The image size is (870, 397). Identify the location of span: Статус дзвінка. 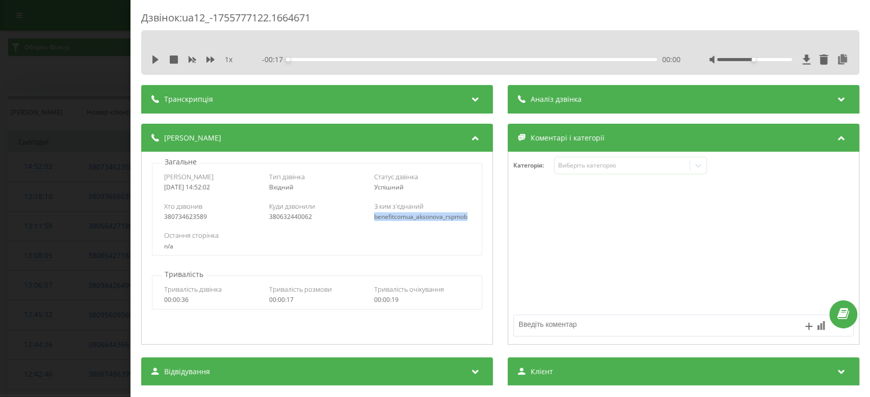
(396, 177).